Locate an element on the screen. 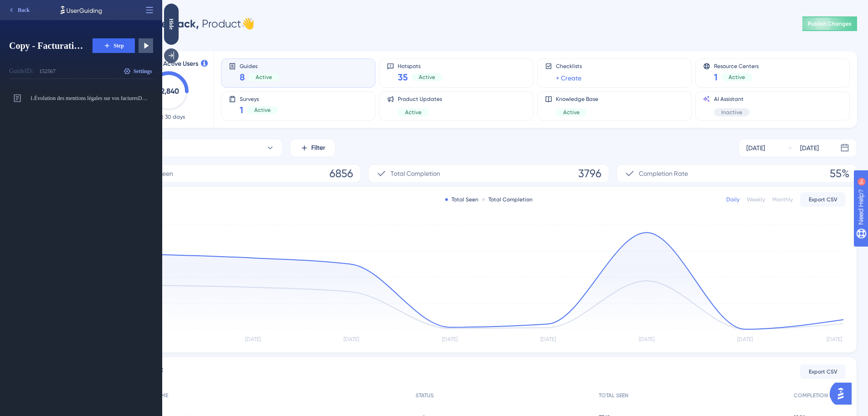  span: TOTAL SEEN is located at coordinates (614, 395).